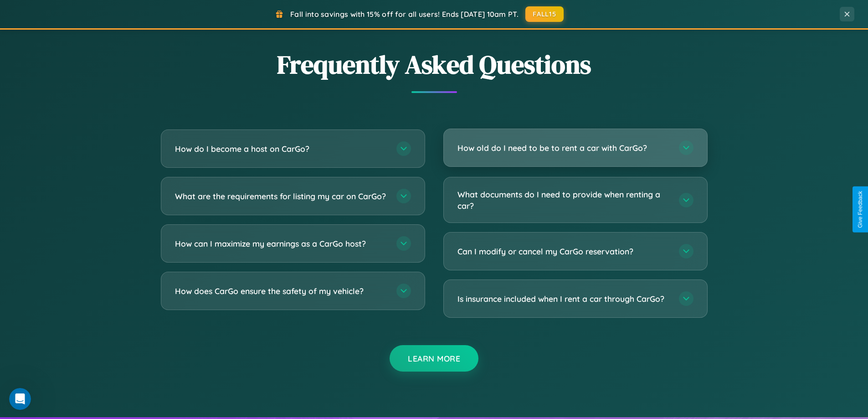  What do you see at coordinates (860, 209) in the screenshot?
I see `div: Give Feedback` at bounding box center [860, 209].